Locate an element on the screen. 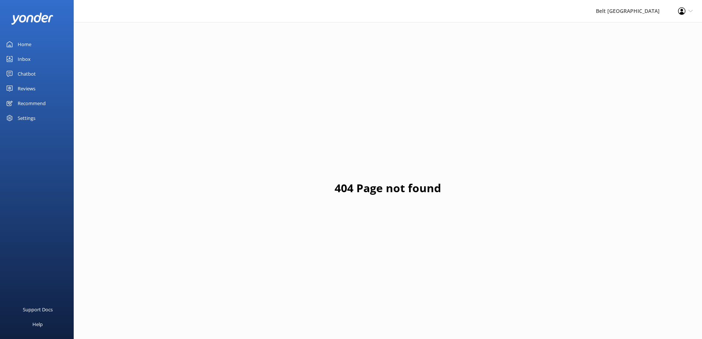 Image resolution: width=702 pixels, height=339 pixels. div: Support Docs is located at coordinates (38, 309).